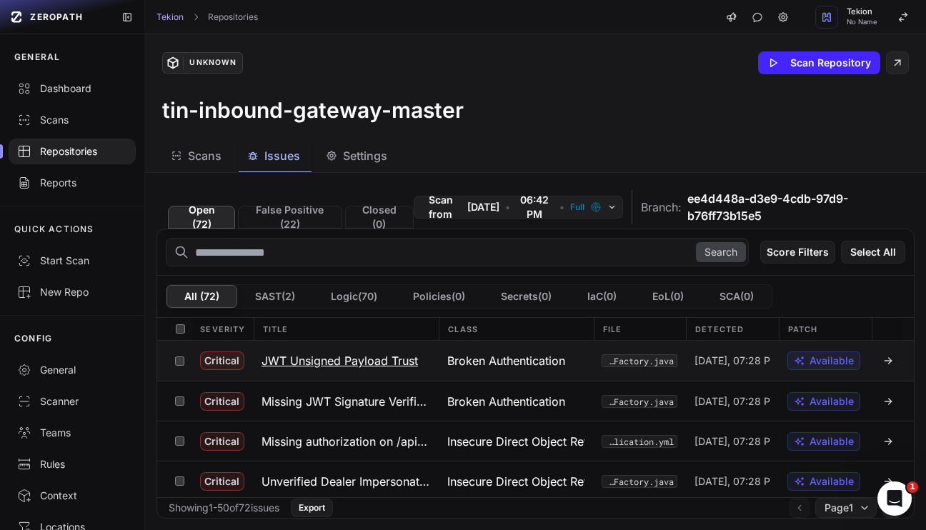  I want to click on button: Missing JWT Signature Verification, so click(346, 401).